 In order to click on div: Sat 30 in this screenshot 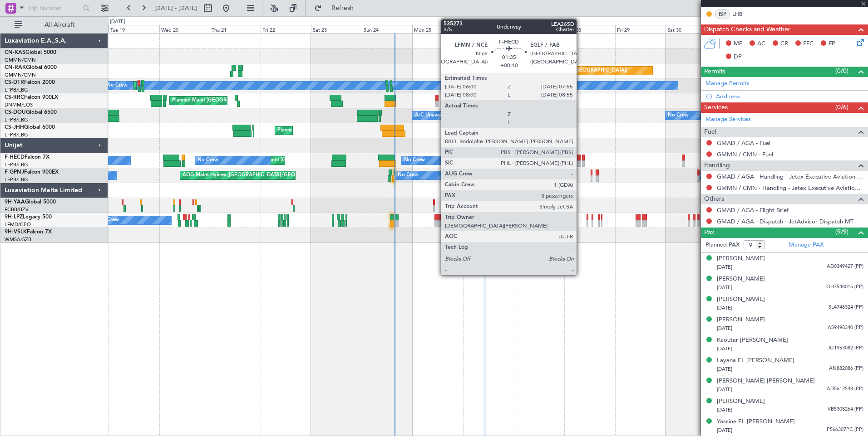, I will do `click(691, 29)`.